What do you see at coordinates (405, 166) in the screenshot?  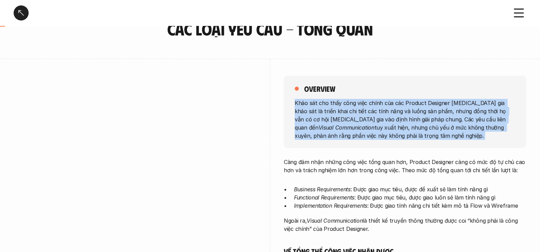 I see `p: Càng đảm nhận những công việc tổng quan hơn, Product Designer càng có mức độ tự chủ cao hơn và tr...` at bounding box center [405, 166].